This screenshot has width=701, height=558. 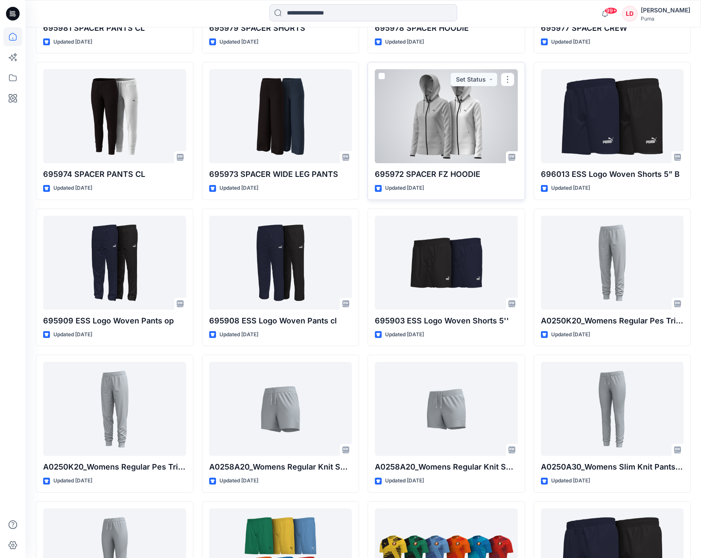 What do you see at coordinates (114, 174) in the screenshot?
I see `p: 695974 SPACER PANTS CL` at bounding box center [114, 174].